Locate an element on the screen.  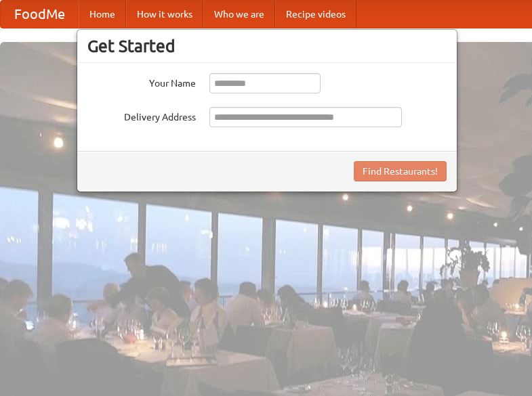
a: FoodMe is located at coordinates (39, 14).